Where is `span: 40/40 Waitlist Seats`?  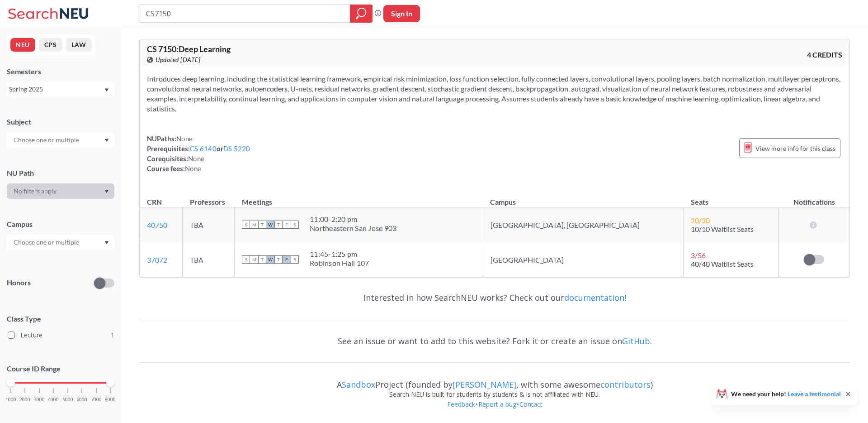
span: 40/40 Waitlist Seats is located at coordinates (722, 264).